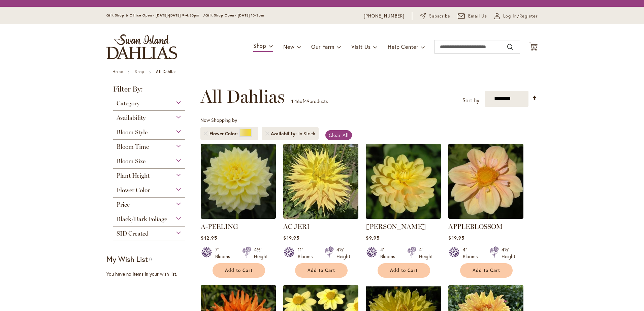  What do you see at coordinates (238, 217) in the screenshot?
I see `a: A-Peeling` at bounding box center [238, 217].